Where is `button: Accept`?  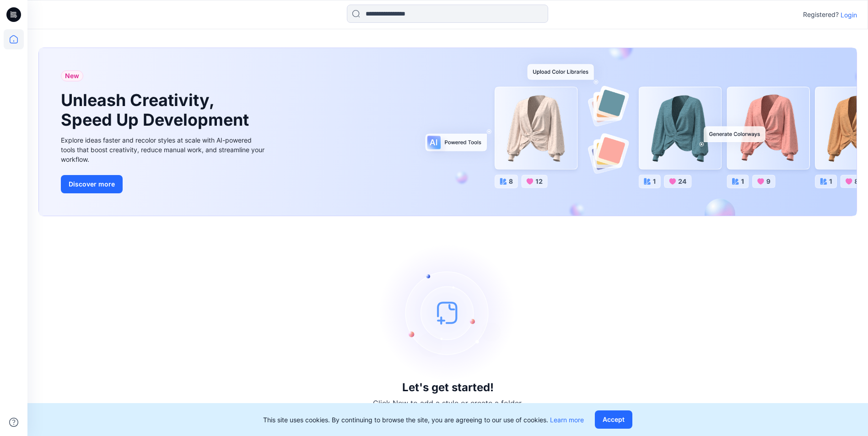 button: Accept is located at coordinates (613, 420).